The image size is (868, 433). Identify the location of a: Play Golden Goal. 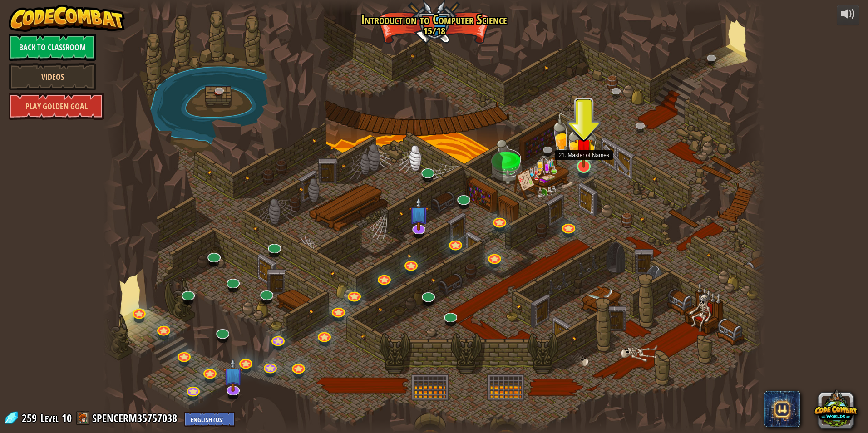
(57, 106).